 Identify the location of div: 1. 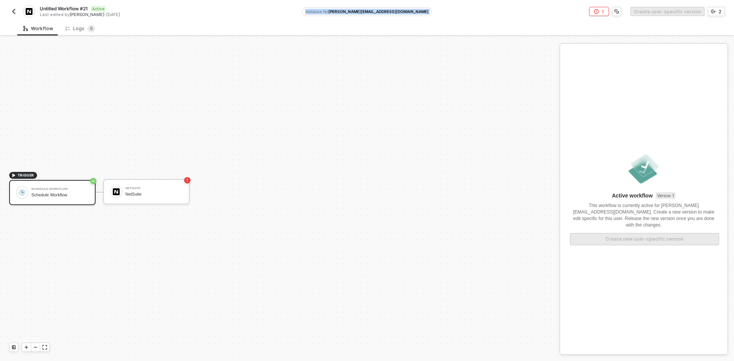
(603, 11).